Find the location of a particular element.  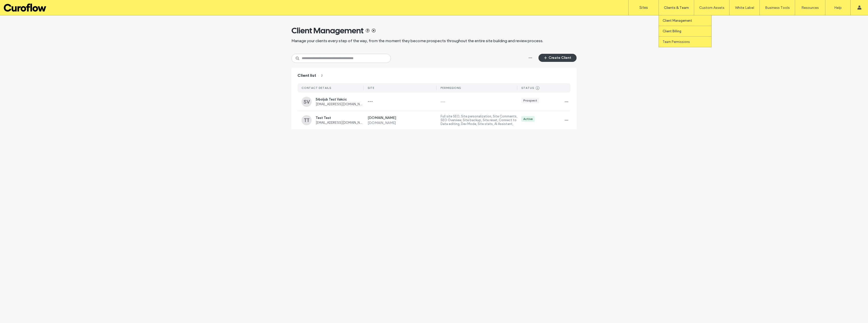

label: Resources is located at coordinates (810, 7).